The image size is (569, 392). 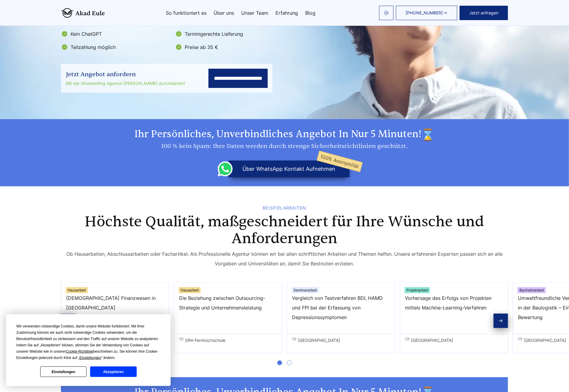 I want to click on div: 3 / 5, so click(x=341, y=318).